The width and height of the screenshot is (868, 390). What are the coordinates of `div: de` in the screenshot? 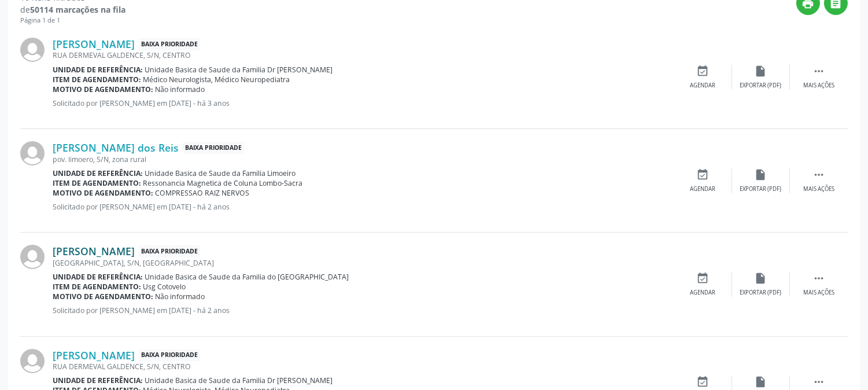 It's located at (73, 9).